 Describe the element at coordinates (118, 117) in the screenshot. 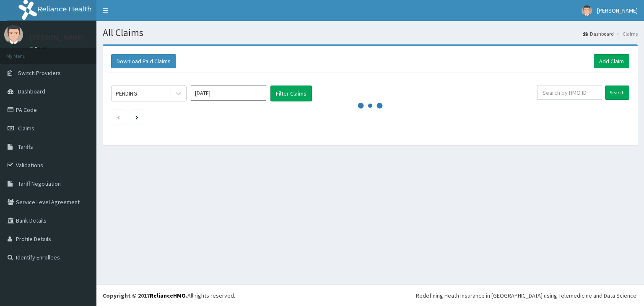

I see `a: Previous page` at that location.